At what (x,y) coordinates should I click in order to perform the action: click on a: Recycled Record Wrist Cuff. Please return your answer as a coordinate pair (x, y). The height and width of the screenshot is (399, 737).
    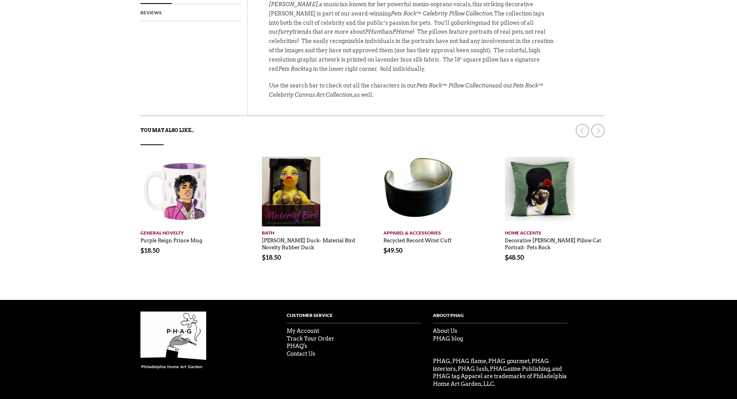
    Looking at the image, I should click on (417, 239).